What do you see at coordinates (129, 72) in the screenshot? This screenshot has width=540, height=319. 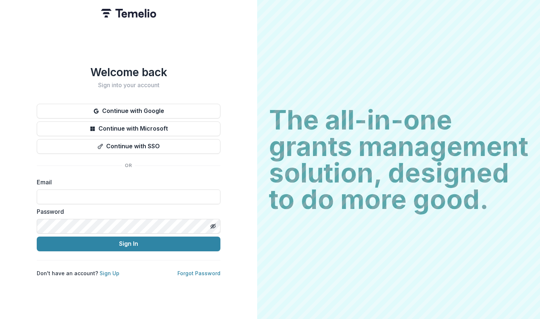 I see `h1: Welcome back` at bounding box center [129, 72].